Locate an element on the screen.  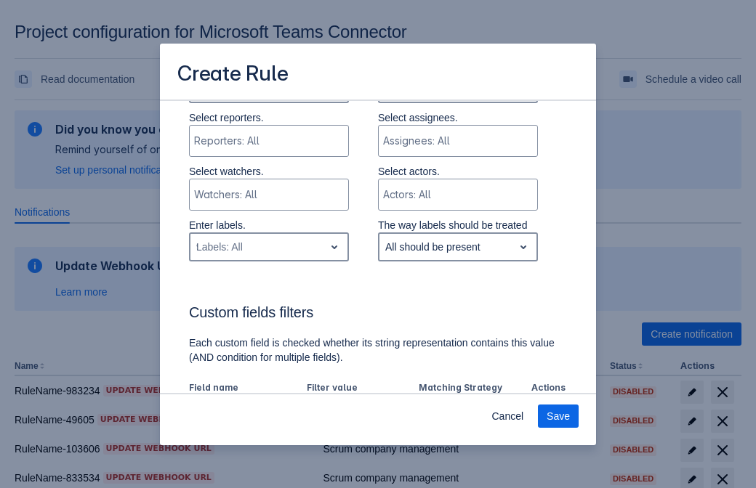
h3: Custom fields filters is located at coordinates (378, 315).